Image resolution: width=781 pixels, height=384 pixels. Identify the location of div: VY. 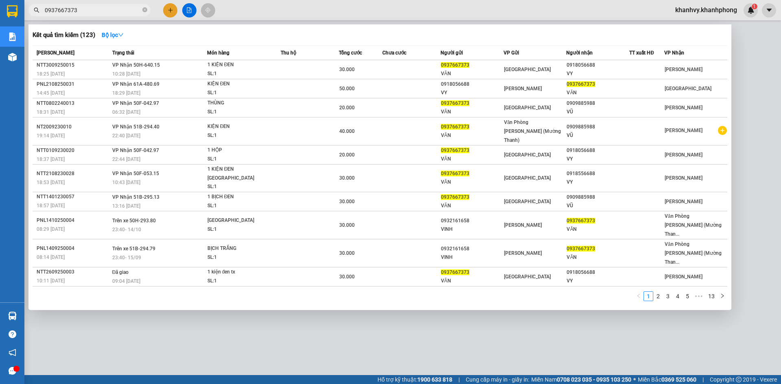
(472, 93).